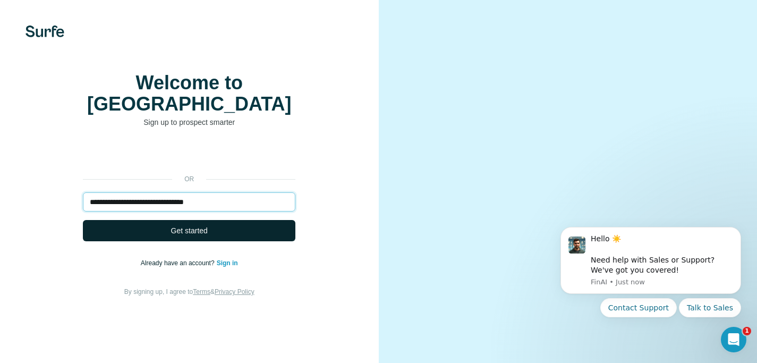 This screenshot has height=363, width=757. Describe the element at coordinates (201, 292) in the screenshot. I see `a: Terms` at that location.